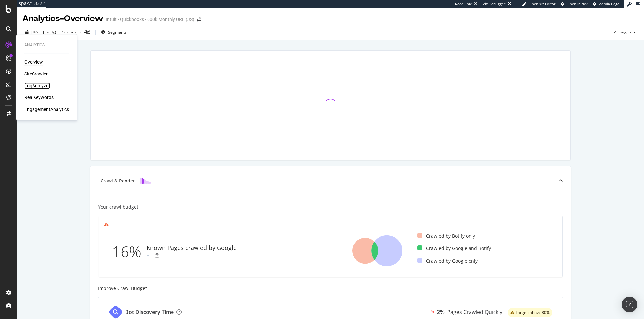 Image resolution: width=644 pixels, height=319 pixels. I want to click on span: All pages, so click(622, 32).